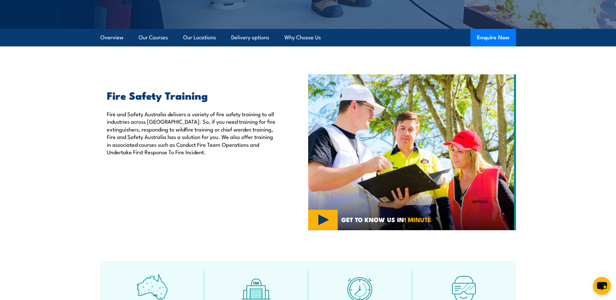  What do you see at coordinates (493, 38) in the screenshot?
I see `button: Enquire Now` at bounding box center [493, 38].